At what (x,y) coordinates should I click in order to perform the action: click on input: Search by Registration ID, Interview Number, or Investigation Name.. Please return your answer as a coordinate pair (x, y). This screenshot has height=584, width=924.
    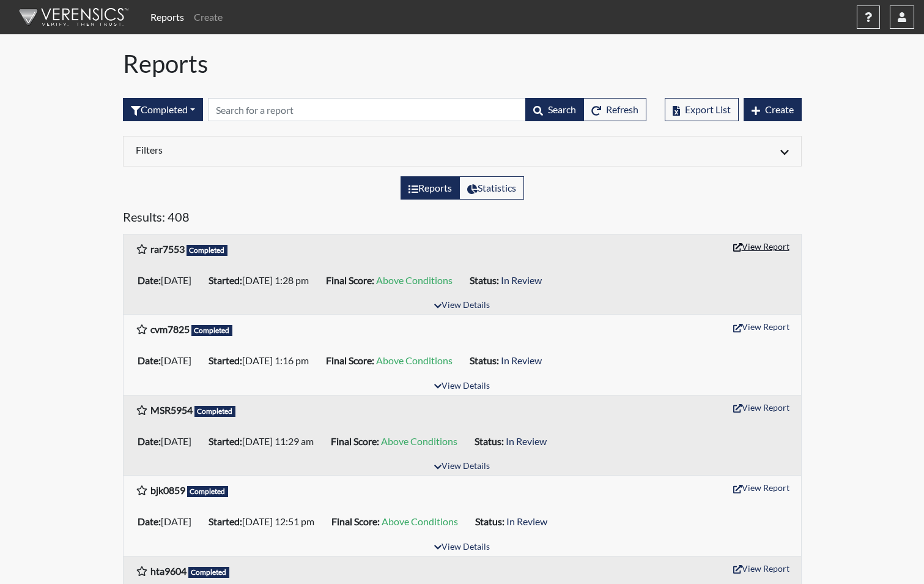
    Looking at the image, I should click on (367, 110).